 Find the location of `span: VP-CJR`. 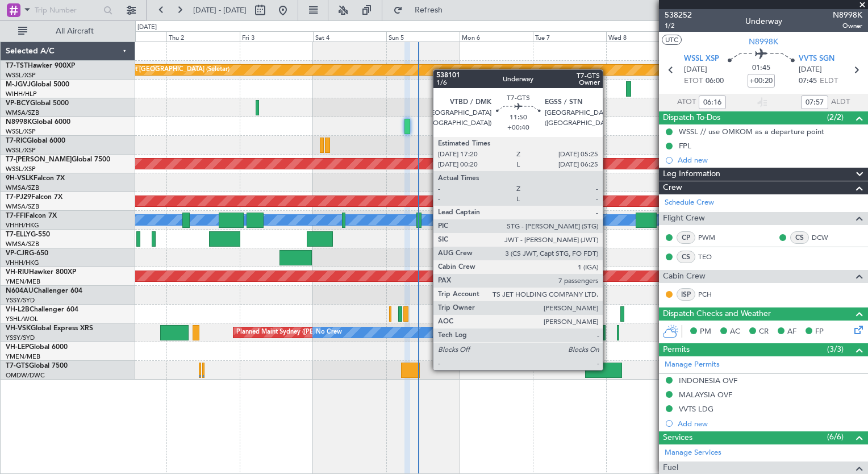

span: VP-CJR is located at coordinates (17, 254).